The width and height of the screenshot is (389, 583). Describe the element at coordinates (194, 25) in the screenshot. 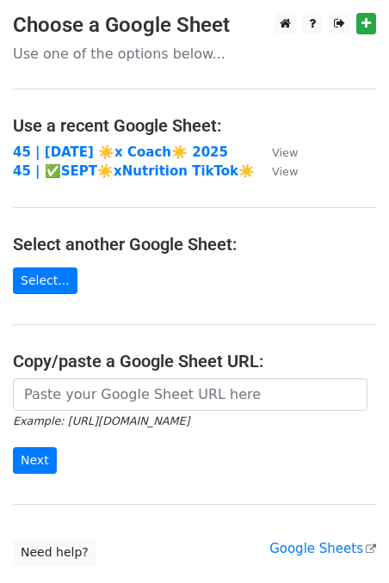

I see `h3: Choose a Google Sheet` at that location.